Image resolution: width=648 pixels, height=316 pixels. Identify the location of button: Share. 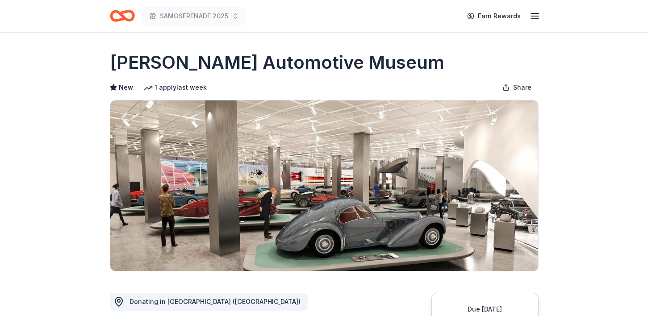
(516, 87).